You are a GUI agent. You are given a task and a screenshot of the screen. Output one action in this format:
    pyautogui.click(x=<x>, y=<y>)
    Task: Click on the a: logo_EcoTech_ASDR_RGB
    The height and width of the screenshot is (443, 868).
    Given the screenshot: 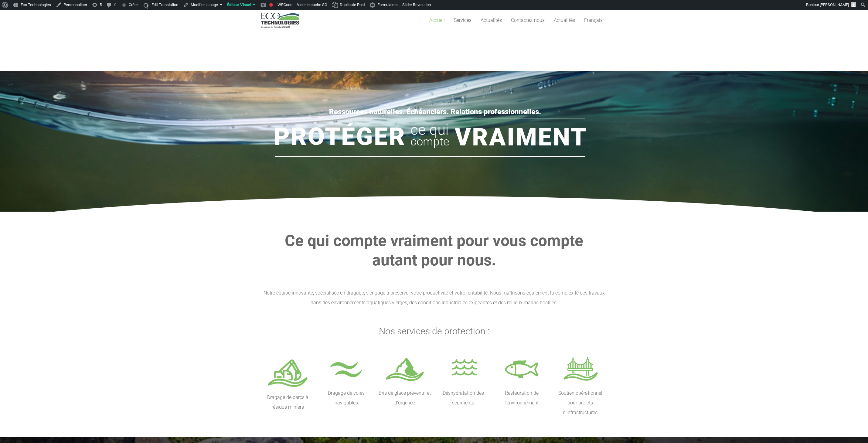 What is the action you would take?
    pyautogui.click(x=280, y=20)
    